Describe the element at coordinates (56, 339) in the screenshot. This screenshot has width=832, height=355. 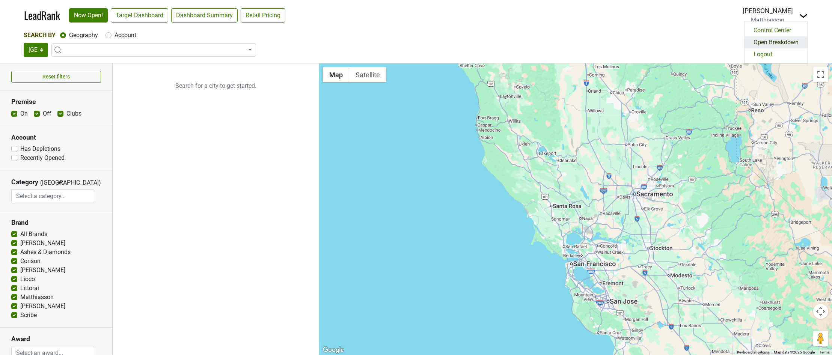
I see `h3: Award` at that location.